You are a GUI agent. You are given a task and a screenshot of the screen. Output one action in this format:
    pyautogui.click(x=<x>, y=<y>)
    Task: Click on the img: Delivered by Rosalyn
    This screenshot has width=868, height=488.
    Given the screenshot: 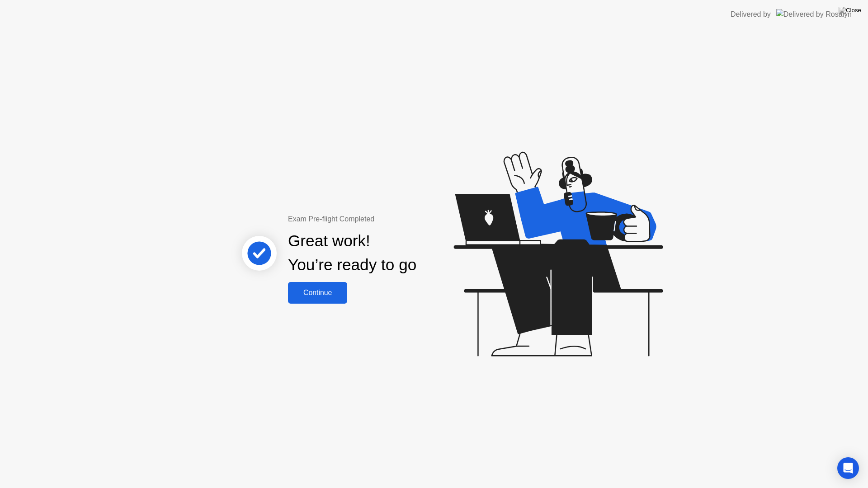 What is the action you would take?
    pyautogui.click(x=814, y=14)
    